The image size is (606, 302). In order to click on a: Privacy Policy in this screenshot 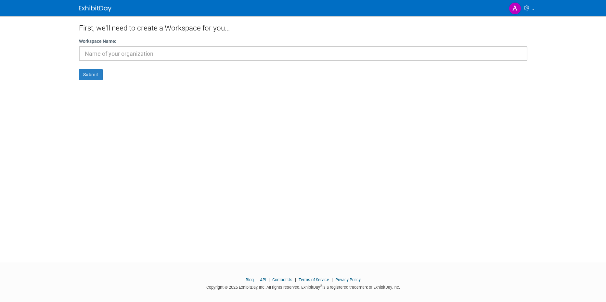, I will do `click(348, 280)`.